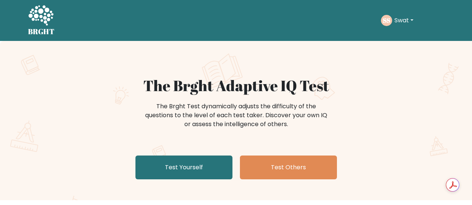 The image size is (472, 205). What do you see at coordinates (288, 168) in the screenshot?
I see `a: Test Others` at bounding box center [288, 168].